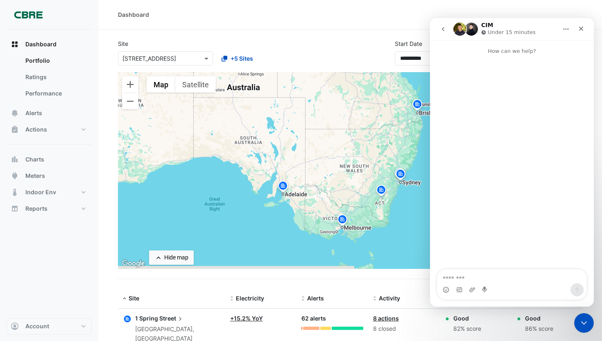  Describe the element at coordinates (28, 15) in the screenshot. I see `img: Company Logo` at that location.